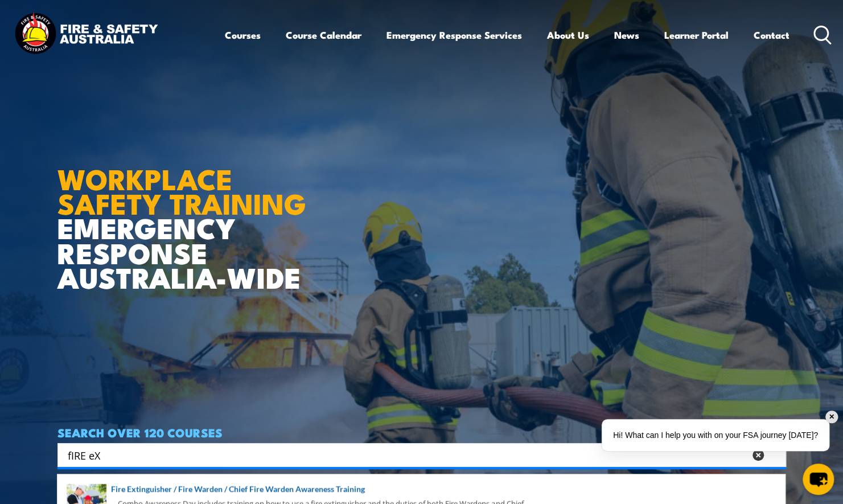  I want to click on a: About Us, so click(568, 35).